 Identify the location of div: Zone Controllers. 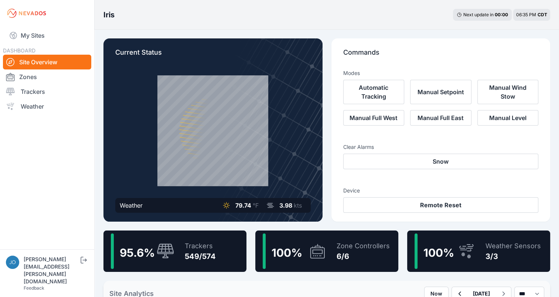
(363, 246).